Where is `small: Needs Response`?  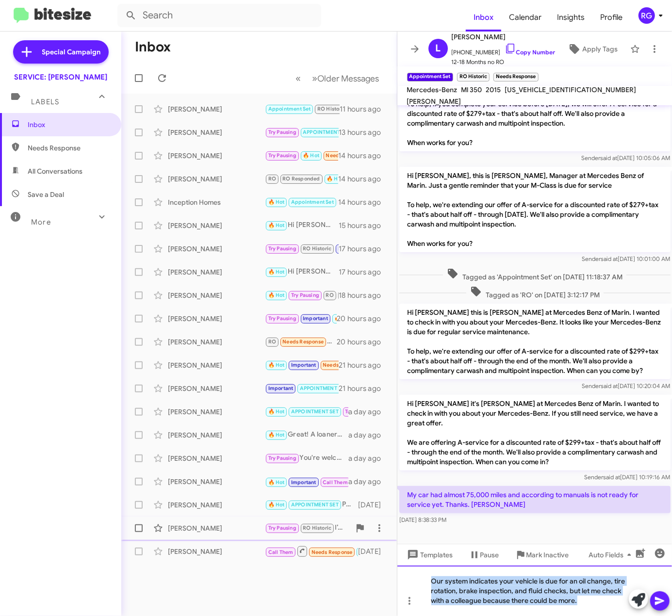
small: Needs Response is located at coordinates (516, 77).